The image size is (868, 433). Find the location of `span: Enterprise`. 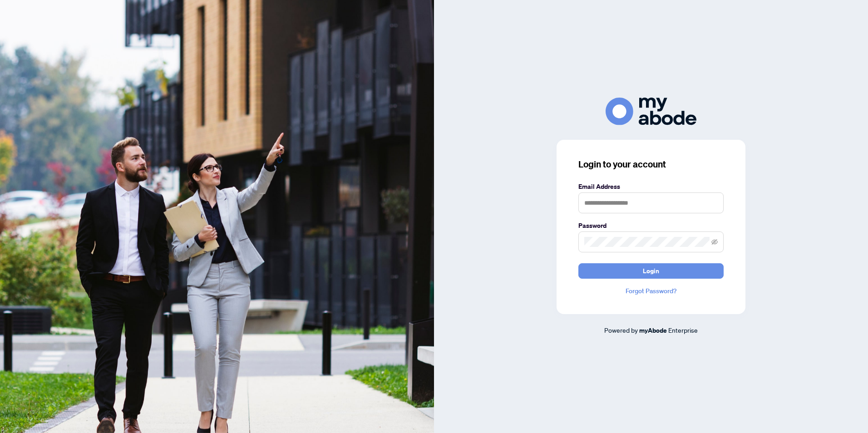

span: Enterprise is located at coordinates (683, 330).